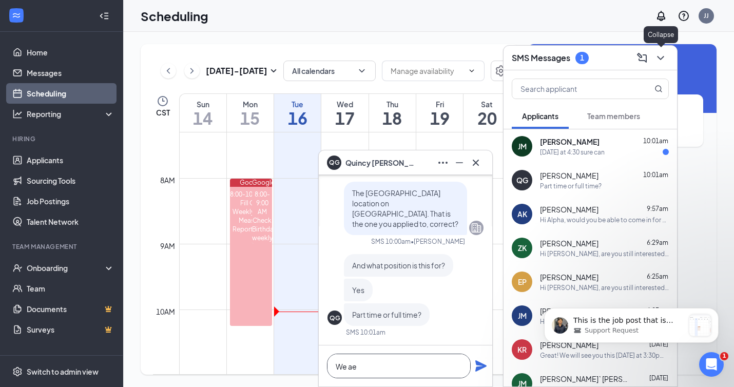  What do you see at coordinates (391, 241) in the screenshot?
I see `div: SMS 10:00am` at bounding box center [391, 241].